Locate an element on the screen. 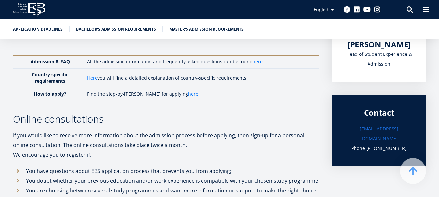 Image resolution: width=439 pixels, height=197 pixels. a: Master's admission requirements is located at coordinates (206, 29).